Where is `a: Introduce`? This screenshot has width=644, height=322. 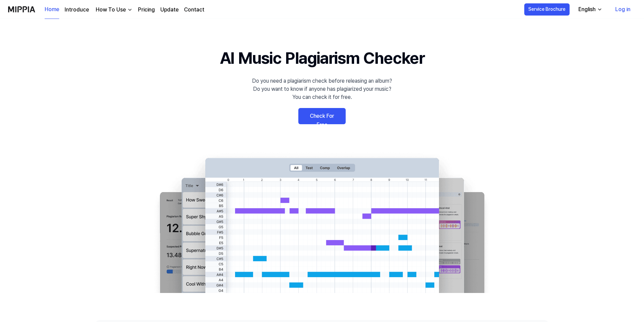
a: Introduce is located at coordinates (77, 10).